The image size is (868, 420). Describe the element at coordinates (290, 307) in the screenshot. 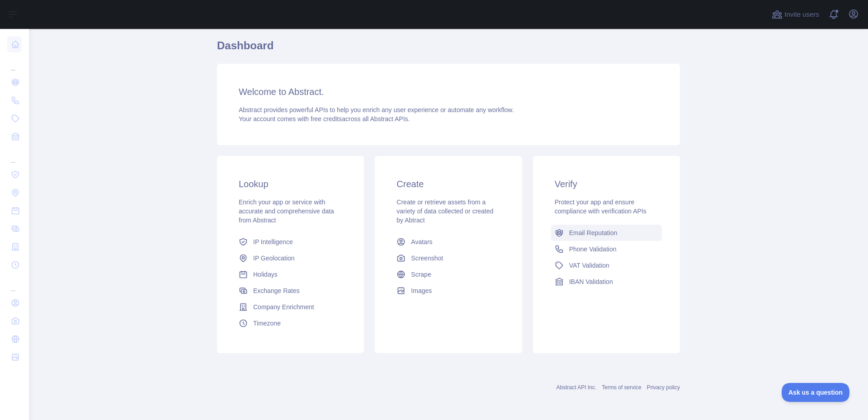

I see `a: Company Enrichment` at that location.